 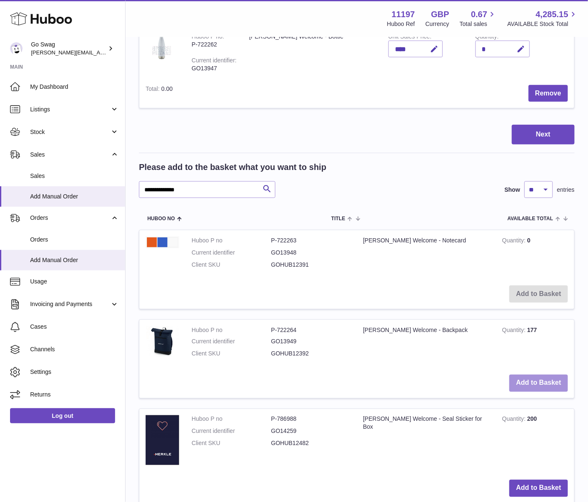 What do you see at coordinates (542, 24) in the screenshot?
I see `span: AVAILABLE Stock Total` at bounding box center [542, 24].